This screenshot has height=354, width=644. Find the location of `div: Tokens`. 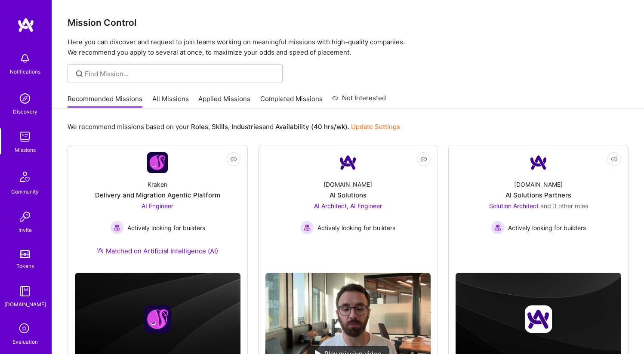

div: Tokens is located at coordinates (25, 266).